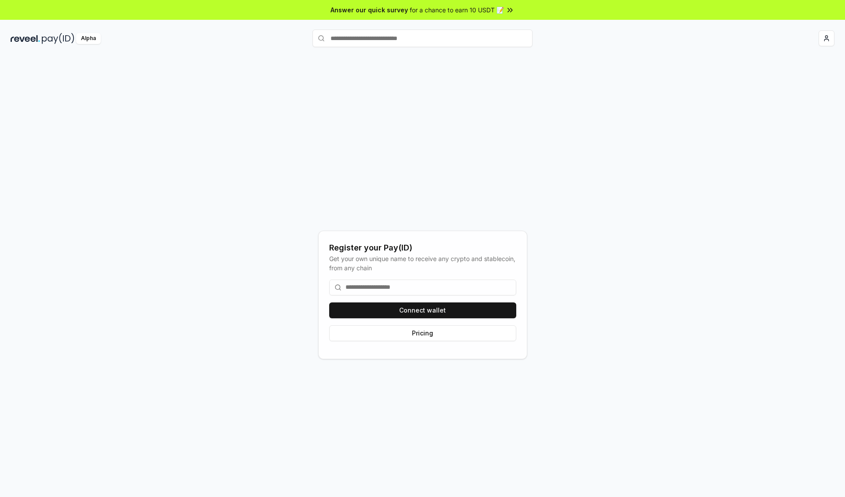 This screenshot has height=497, width=845. Describe the element at coordinates (457, 10) in the screenshot. I see `span: for a chance to earn 10 USDT 📝` at that location.